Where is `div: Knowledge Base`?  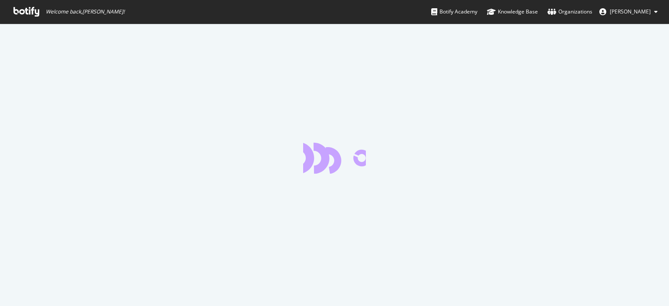 div: Knowledge Base is located at coordinates (512, 12).